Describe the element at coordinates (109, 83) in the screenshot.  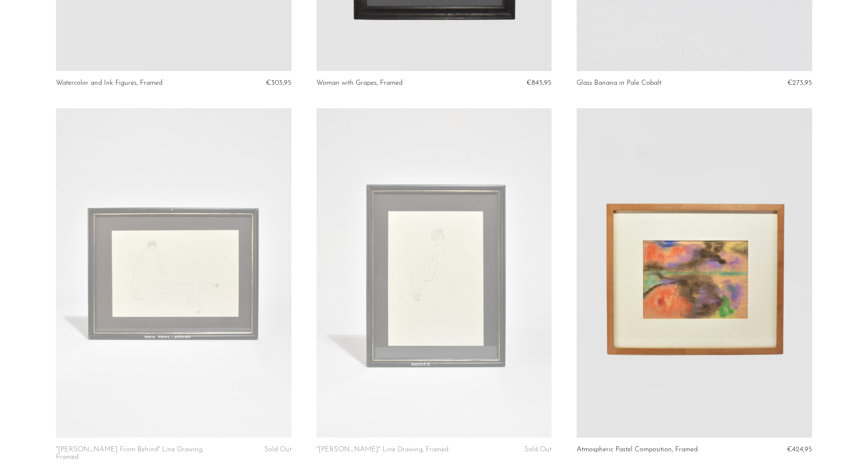
I see `a: Watercolor and Ink Figures, Framed` at that location.